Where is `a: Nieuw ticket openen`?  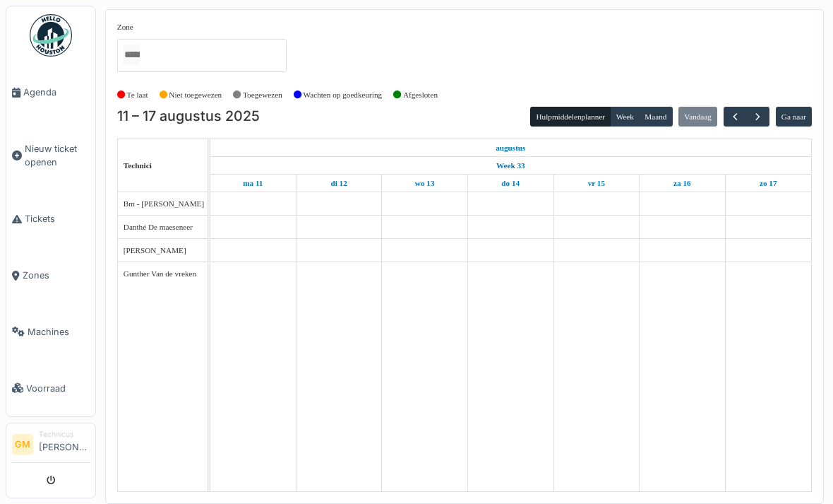 a: Nieuw ticket openen is located at coordinates (51, 155).